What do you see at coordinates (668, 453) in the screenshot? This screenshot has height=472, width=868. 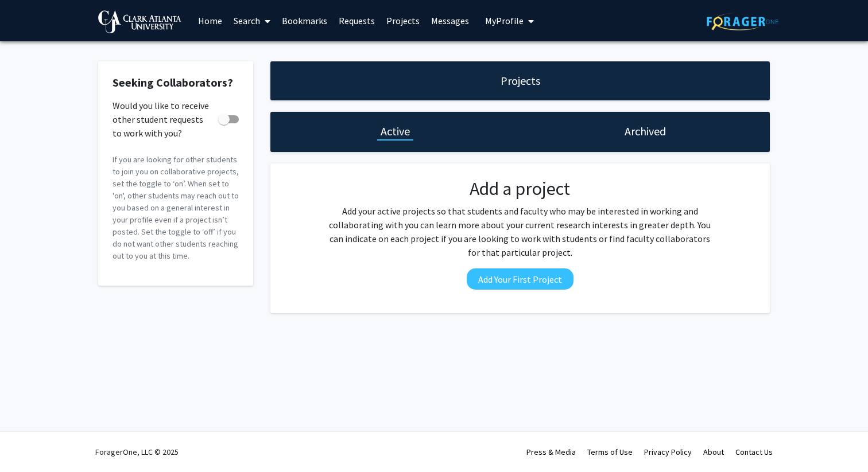 I see `a: Privacy Policy` at bounding box center [668, 453].